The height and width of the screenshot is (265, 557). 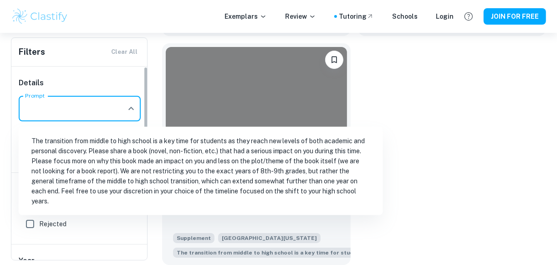 I want to click on button: Please log in to bookmark exemplars, so click(x=335, y=60).